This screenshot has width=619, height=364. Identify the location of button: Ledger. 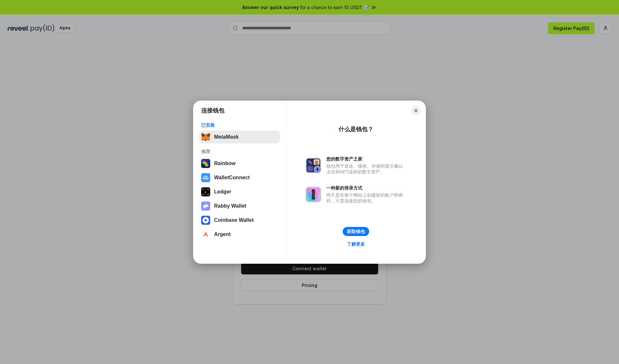
(240, 192).